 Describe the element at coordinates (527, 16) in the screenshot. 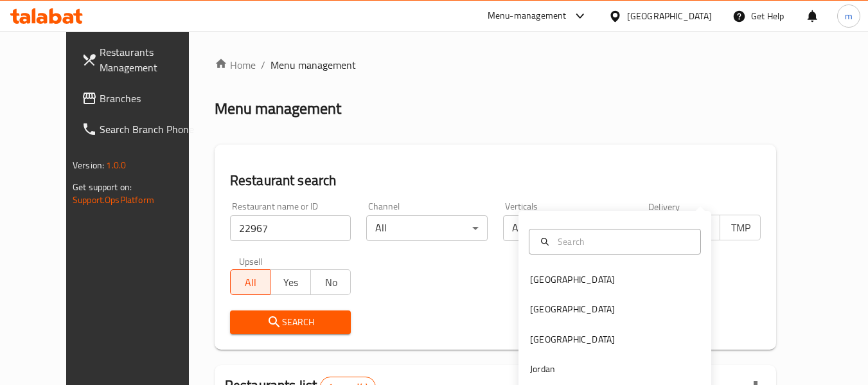

I see `div: Menu-management` at that location.